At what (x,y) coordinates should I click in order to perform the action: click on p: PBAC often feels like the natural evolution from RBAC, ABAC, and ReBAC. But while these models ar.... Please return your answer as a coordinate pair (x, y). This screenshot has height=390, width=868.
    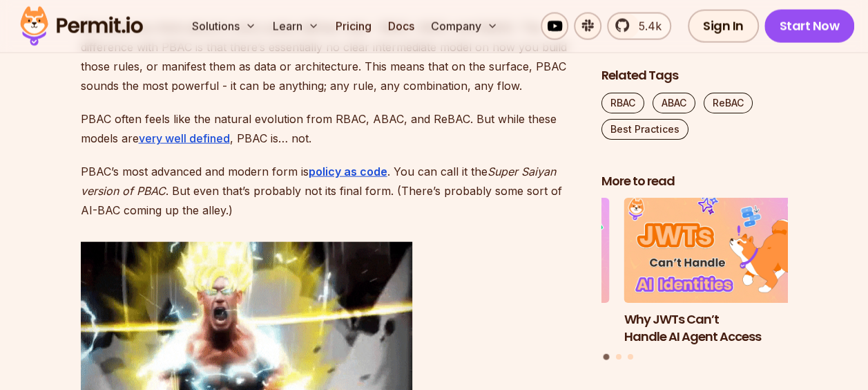
    Looking at the image, I should click on (330, 129).